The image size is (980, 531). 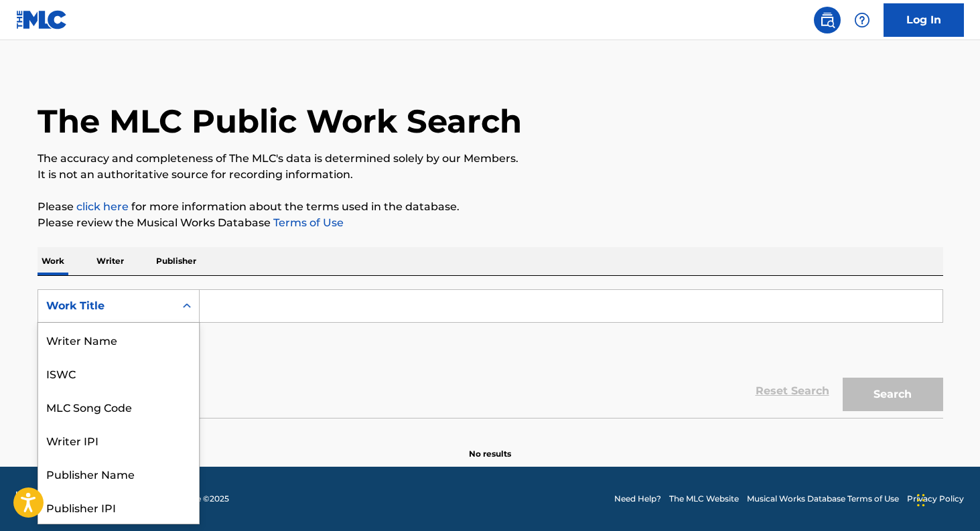 What do you see at coordinates (176, 261) in the screenshot?
I see `p: Publisher` at bounding box center [176, 261].